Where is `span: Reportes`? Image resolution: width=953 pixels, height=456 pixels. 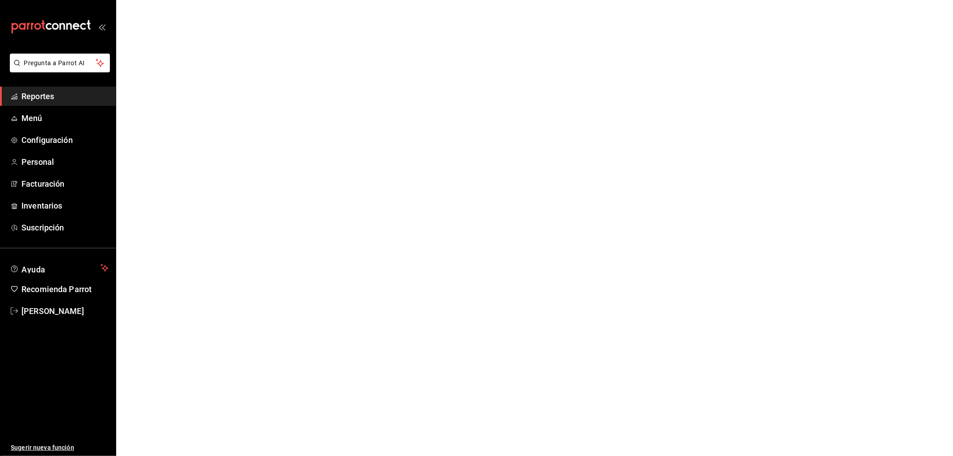
span: Reportes is located at coordinates (65, 96).